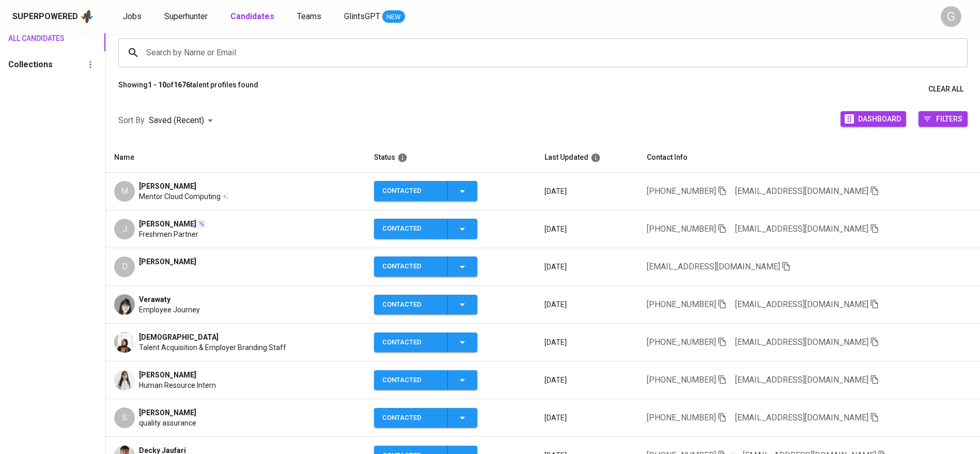 The image size is (980, 454). I want to click on a: Candidates, so click(253, 17).